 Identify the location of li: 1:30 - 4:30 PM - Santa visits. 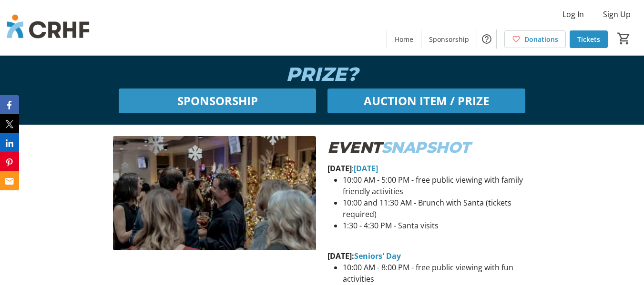
(437, 226).